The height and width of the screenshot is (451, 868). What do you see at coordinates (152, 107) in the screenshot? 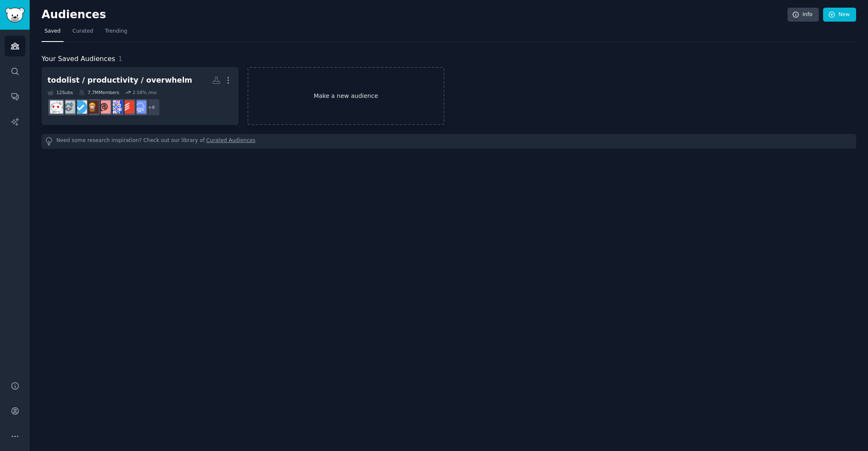
I see `div: + 4` at bounding box center [152, 107].